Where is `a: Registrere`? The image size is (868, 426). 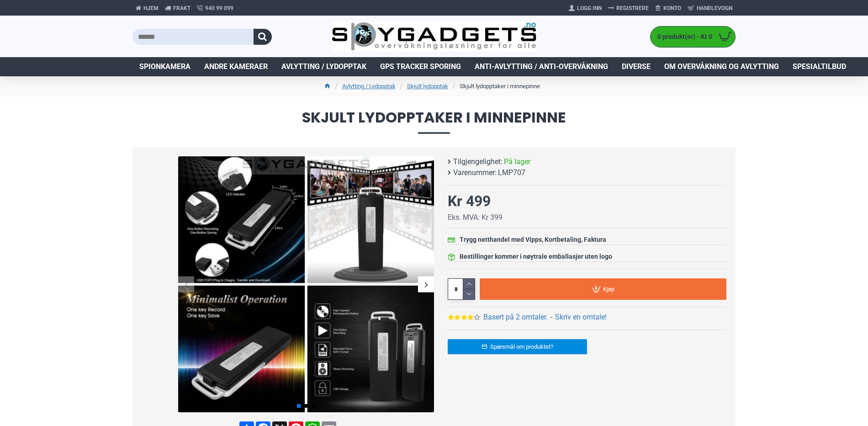 a: Registrere is located at coordinates (628, 8).